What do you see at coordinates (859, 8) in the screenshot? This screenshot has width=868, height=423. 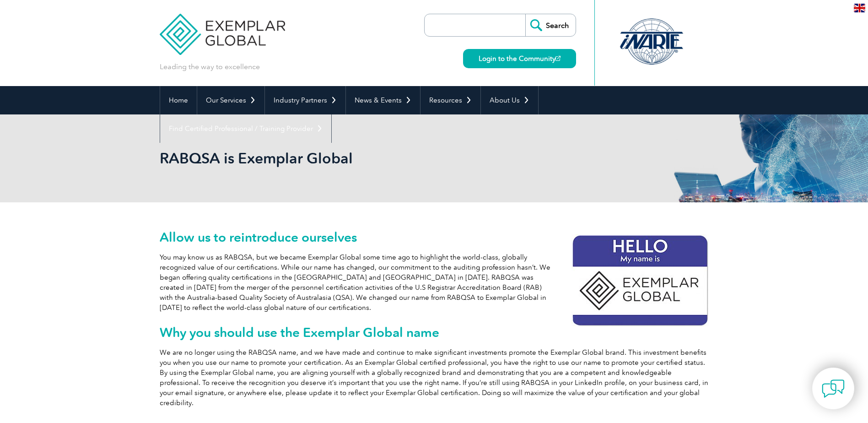 I see `img: en` at bounding box center [859, 8].